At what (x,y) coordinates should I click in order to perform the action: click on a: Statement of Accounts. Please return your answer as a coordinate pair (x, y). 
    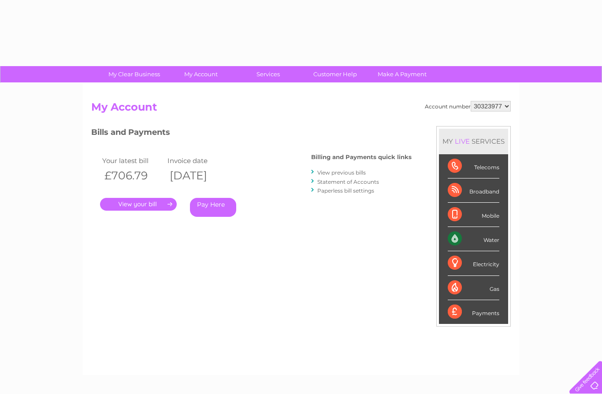
    Looking at the image, I should click on (348, 182).